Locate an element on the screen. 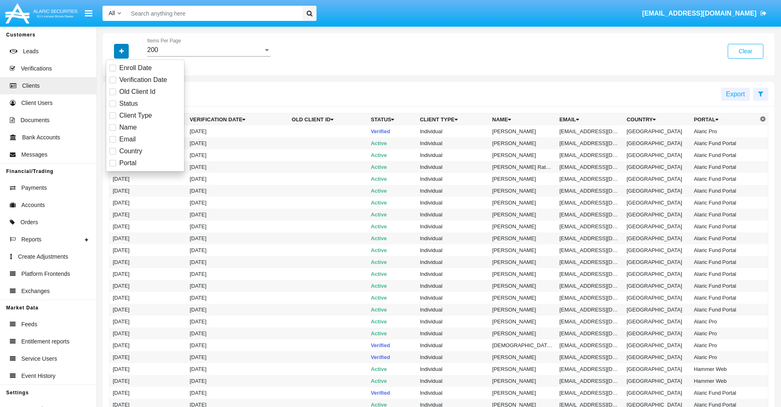  th: Country is located at coordinates (657, 120).